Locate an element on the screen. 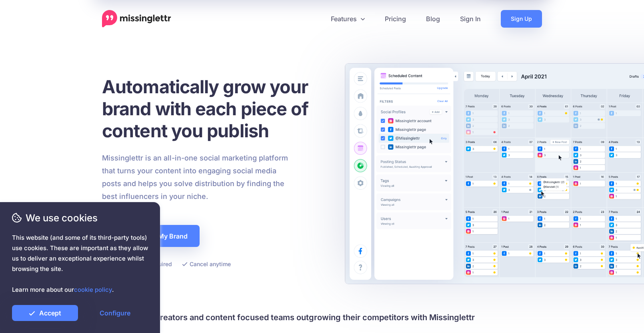  a: Configure is located at coordinates (115, 313).